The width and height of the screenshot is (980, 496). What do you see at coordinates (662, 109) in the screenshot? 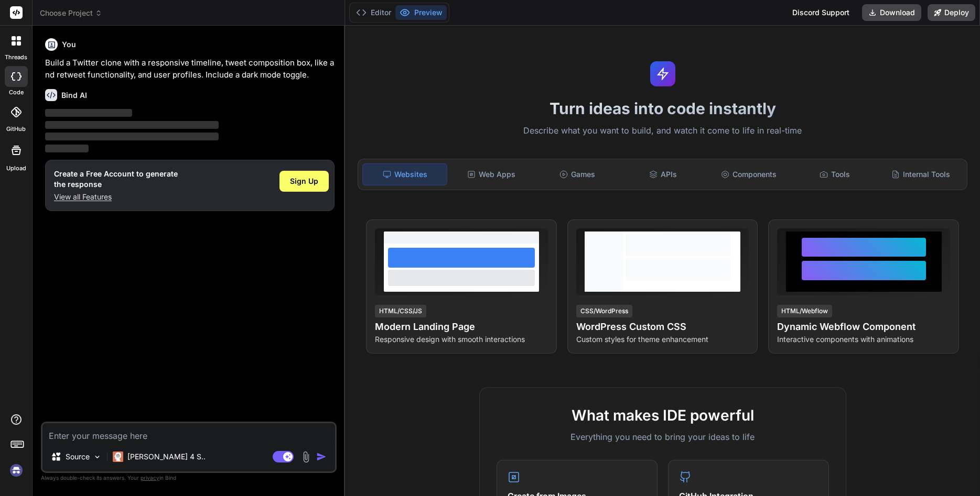
I see `h1: Turn ideas into code instantly` at bounding box center [662, 109].